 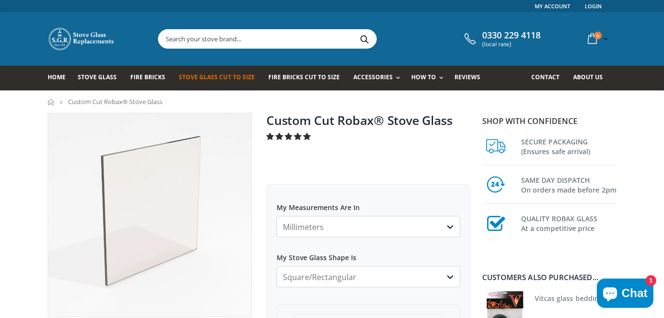 I want to click on div: Customers also purchased..., so click(x=550, y=277).